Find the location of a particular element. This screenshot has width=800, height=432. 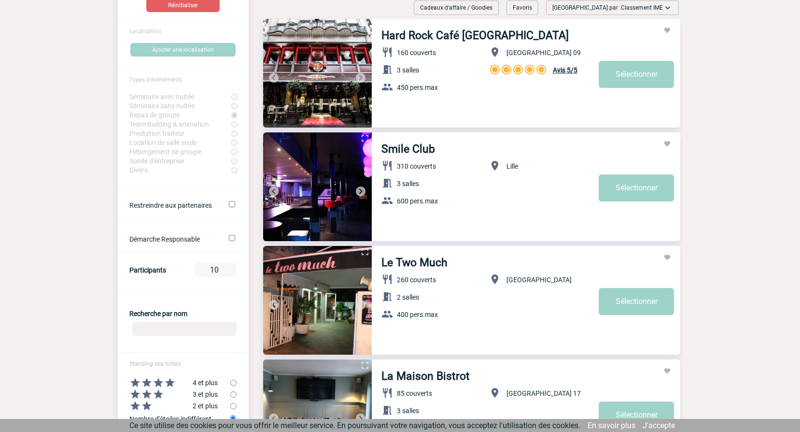

label: Soirée d'entreprise is located at coordinates (180, 161).